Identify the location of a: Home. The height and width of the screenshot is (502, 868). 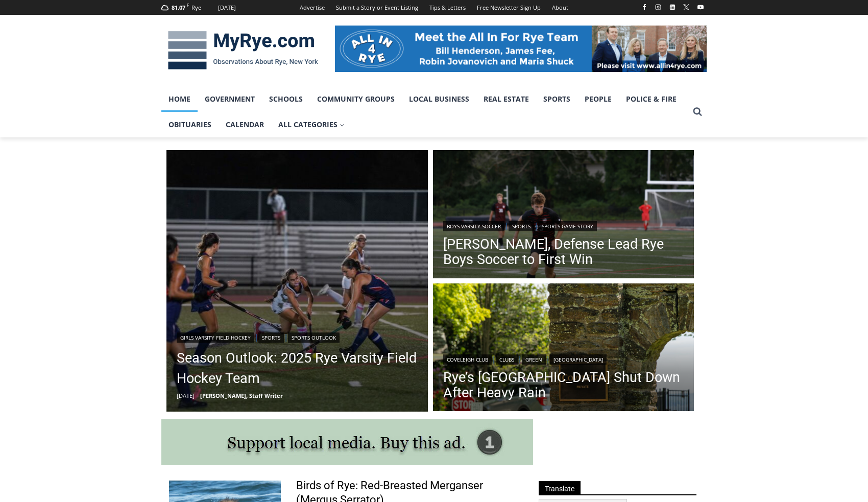
(179, 99).